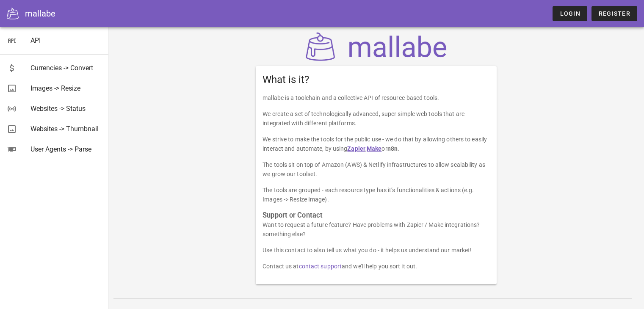 Image resolution: width=644 pixels, height=309 pixels. Describe the element at coordinates (376, 229) in the screenshot. I see `p: Want to request a future feature? Have problems with Zapier / Make integrations? something else?` at that location.